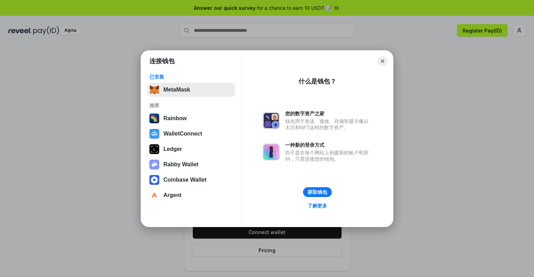 The image size is (534, 277). What do you see at coordinates (382, 61) in the screenshot?
I see `button: Close` at bounding box center [382, 61].